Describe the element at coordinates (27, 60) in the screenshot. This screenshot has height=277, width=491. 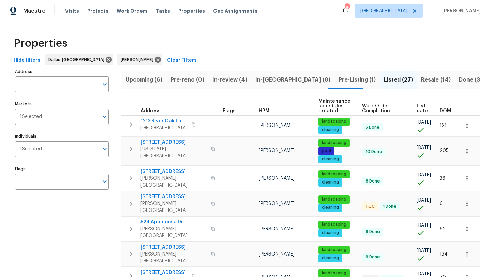
I see `span: Hide filters` at that location.